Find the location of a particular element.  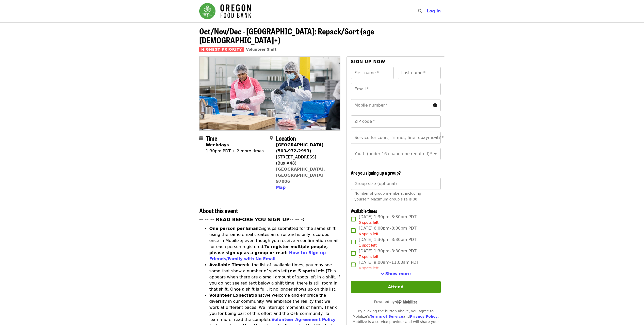

input: Mobile number is located at coordinates (390, 106).